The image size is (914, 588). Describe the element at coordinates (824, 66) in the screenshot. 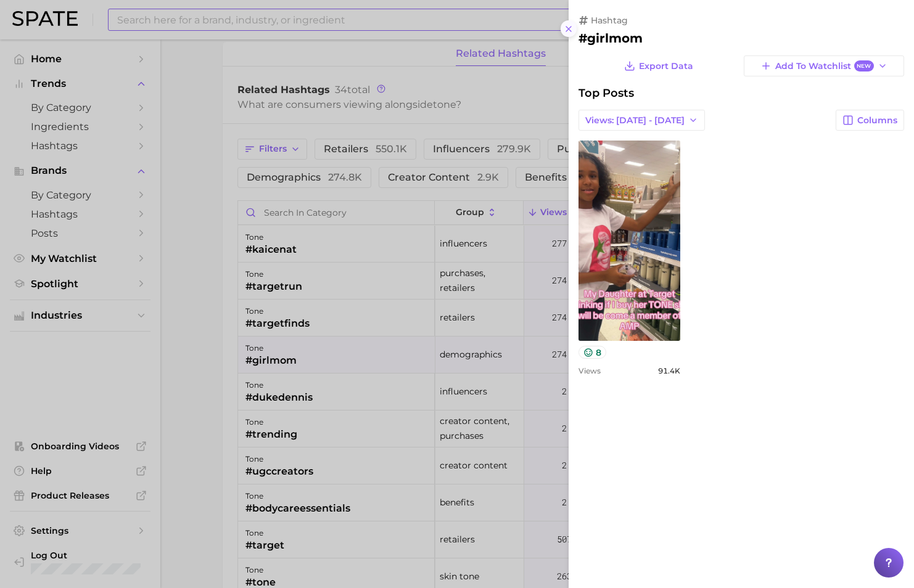

I see `button: Add to WatchlistNew` at that location.